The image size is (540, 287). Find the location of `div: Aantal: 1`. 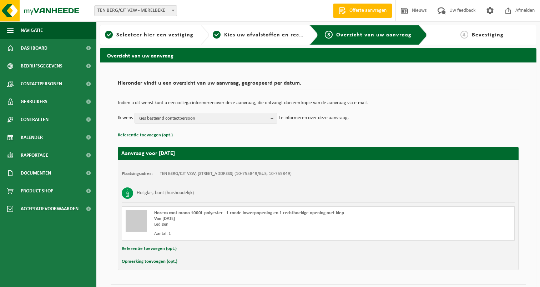

div: Aantal: 1 is located at coordinates (251, 234).